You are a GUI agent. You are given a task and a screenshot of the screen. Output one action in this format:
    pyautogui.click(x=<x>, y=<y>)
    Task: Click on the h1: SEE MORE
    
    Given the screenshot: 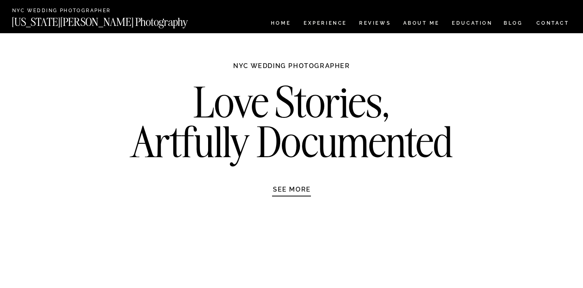 What is the action you would take?
    pyautogui.click(x=292, y=189)
    